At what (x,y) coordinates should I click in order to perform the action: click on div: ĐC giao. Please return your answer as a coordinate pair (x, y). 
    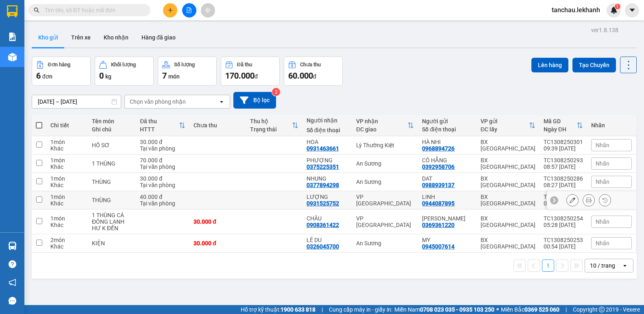
    Looking at the image, I should click on (382, 129).